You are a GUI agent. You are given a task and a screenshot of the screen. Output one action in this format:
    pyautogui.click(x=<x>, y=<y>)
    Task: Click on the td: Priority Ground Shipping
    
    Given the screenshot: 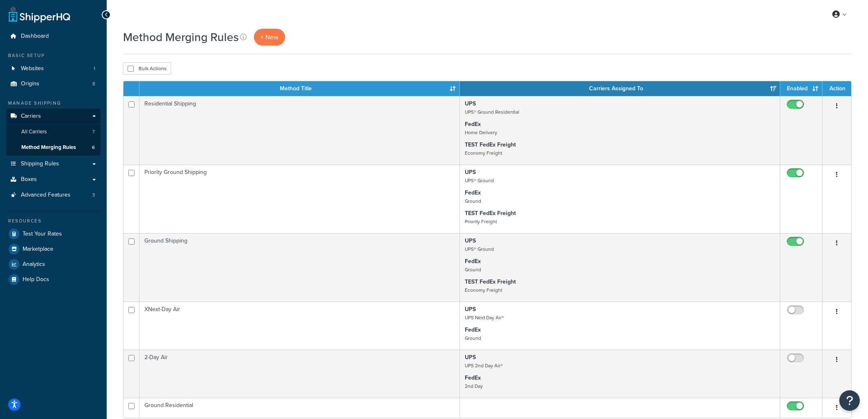 What is the action you would take?
    pyautogui.click(x=299, y=198)
    